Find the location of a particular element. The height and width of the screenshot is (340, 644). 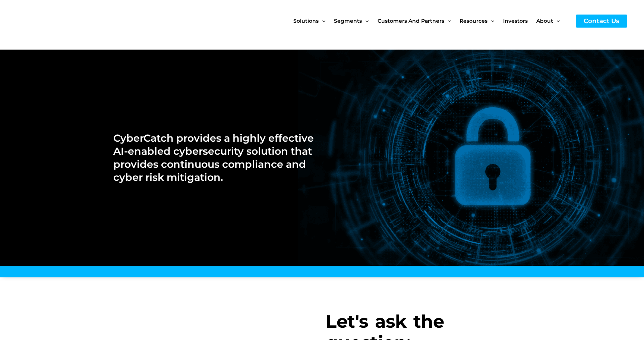

h2: CyberCatch provides a highly effective AI-enabled cybersecurity solution that provides continuous... is located at coordinates (214, 157).